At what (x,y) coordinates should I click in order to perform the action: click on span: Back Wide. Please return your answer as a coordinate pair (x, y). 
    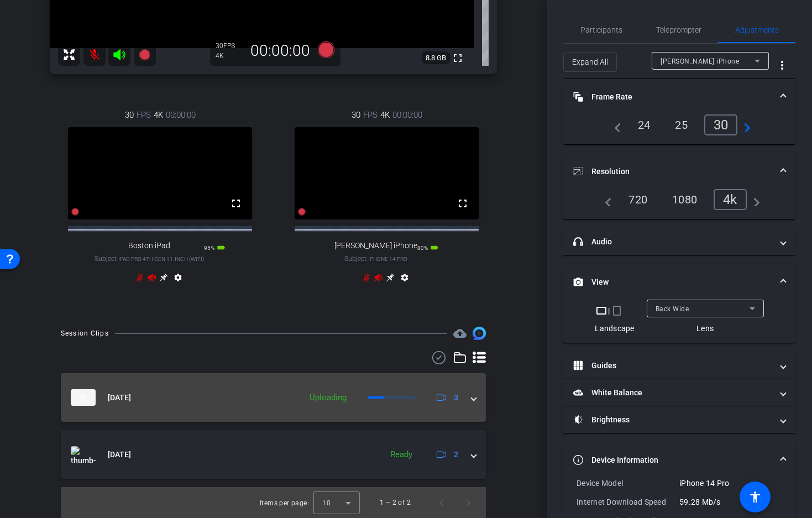
    Looking at the image, I should click on (672, 309).